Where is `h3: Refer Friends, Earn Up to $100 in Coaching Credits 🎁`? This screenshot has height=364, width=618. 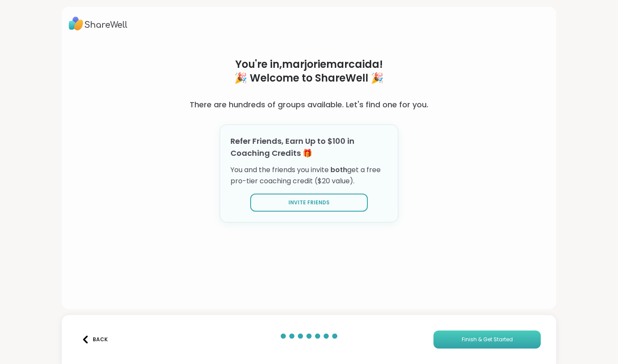
h3: Refer Friends, Earn Up to $100 in Coaching Credits 🎁 is located at coordinates (309, 147).